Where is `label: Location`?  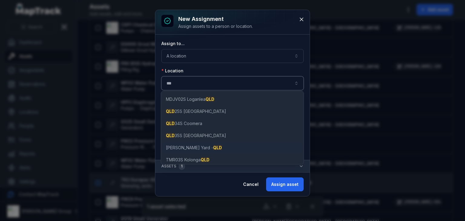
label: Location is located at coordinates (172, 71).